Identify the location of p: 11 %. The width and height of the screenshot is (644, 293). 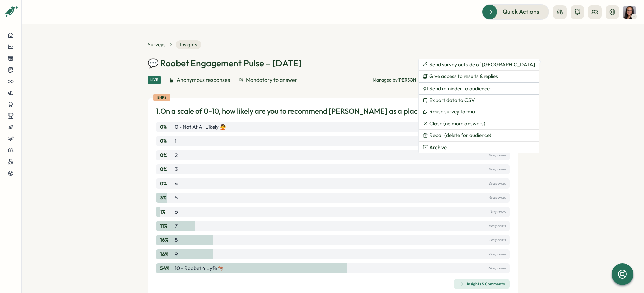
(167, 226).